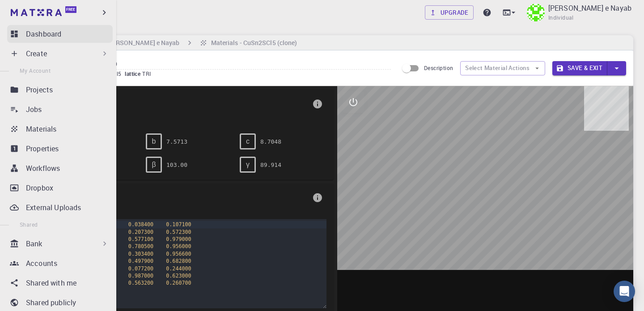  What do you see at coordinates (502, 68) in the screenshot?
I see `button: Select Material Actions` at bounding box center [502, 68].